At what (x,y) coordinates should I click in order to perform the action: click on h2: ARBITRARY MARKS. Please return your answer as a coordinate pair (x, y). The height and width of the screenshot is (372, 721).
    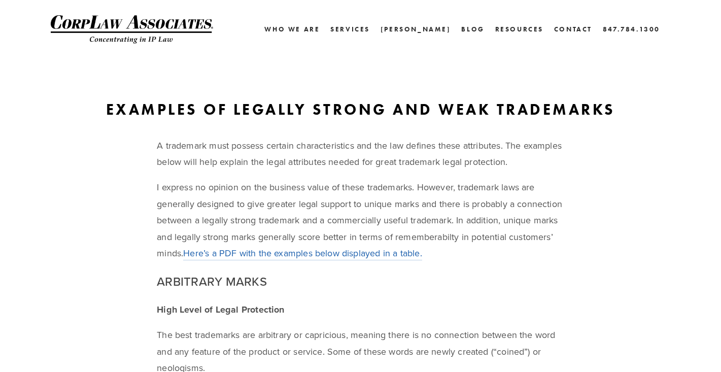
    Looking at the image, I should click on (360, 281).